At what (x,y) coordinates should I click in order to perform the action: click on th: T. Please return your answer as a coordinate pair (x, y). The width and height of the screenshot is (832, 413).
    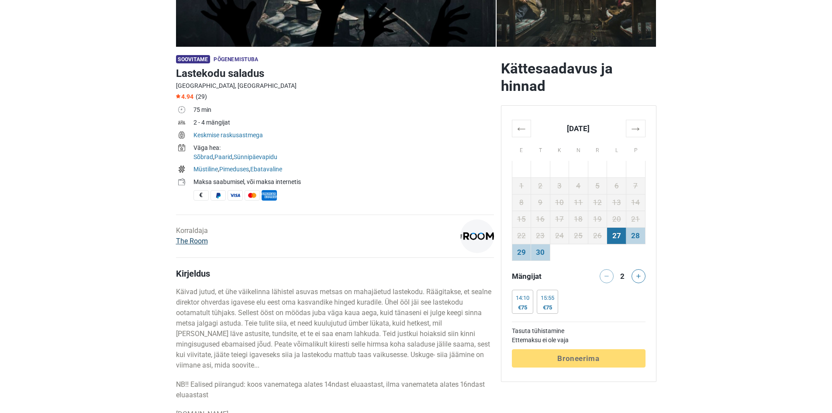
    Looking at the image, I should click on (541, 148).